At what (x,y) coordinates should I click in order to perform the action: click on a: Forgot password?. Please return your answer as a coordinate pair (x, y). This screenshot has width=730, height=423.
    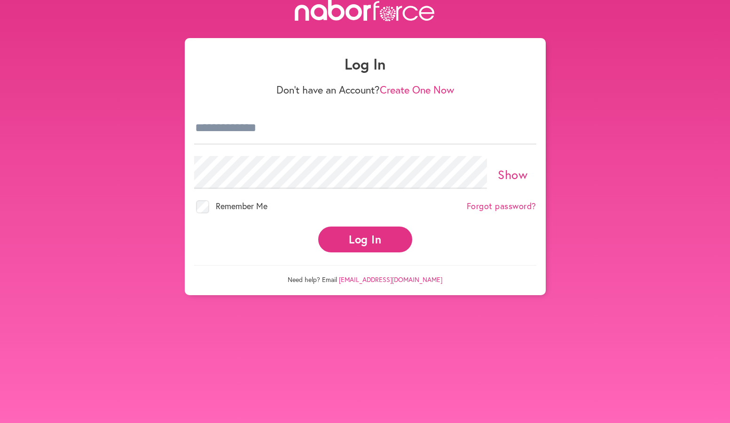
    Looking at the image, I should click on (502, 206).